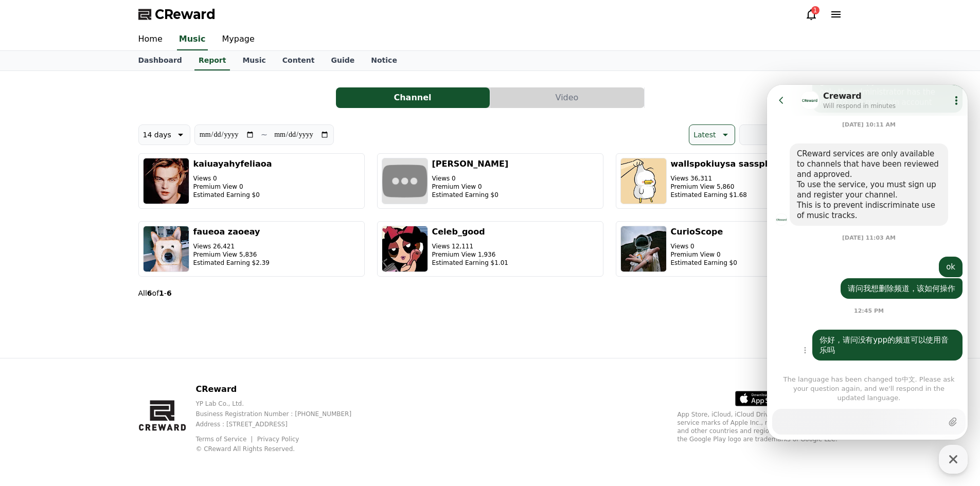 This screenshot has height=486, width=980. I want to click on div: To use the service, you must sign up and register your channel., so click(102, 105).